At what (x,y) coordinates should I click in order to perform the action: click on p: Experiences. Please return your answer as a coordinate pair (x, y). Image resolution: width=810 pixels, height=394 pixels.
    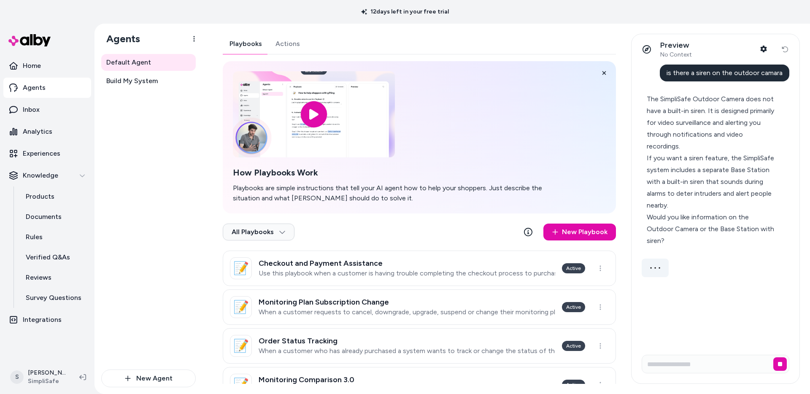
    Looking at the image, I should click on (41, 154).